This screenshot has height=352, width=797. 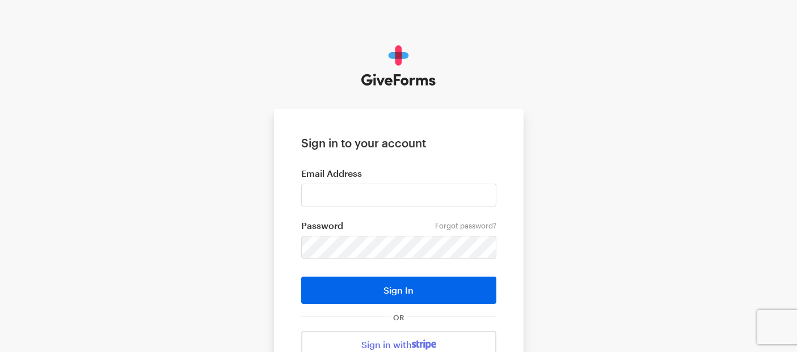 I want to click on span: OR, so click(x=399, y=318).